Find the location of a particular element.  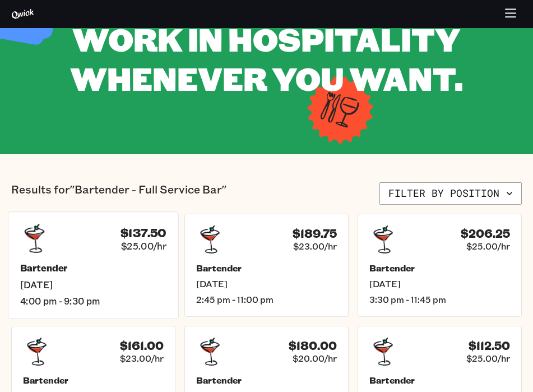

p: Results for "Bartender - Full Service Bar" is located at coordinates (119, 194).